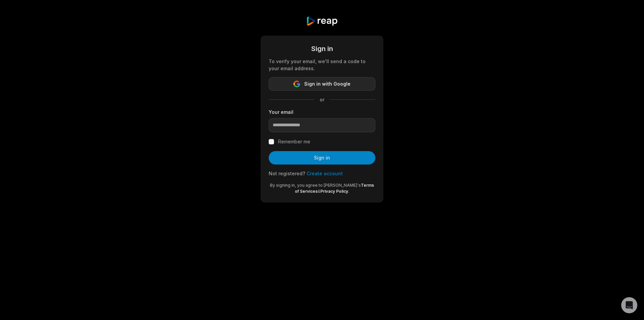 The width and height of the screenshot is (644, 320). I want to click on a: Terms of Services, so click(335, 188).